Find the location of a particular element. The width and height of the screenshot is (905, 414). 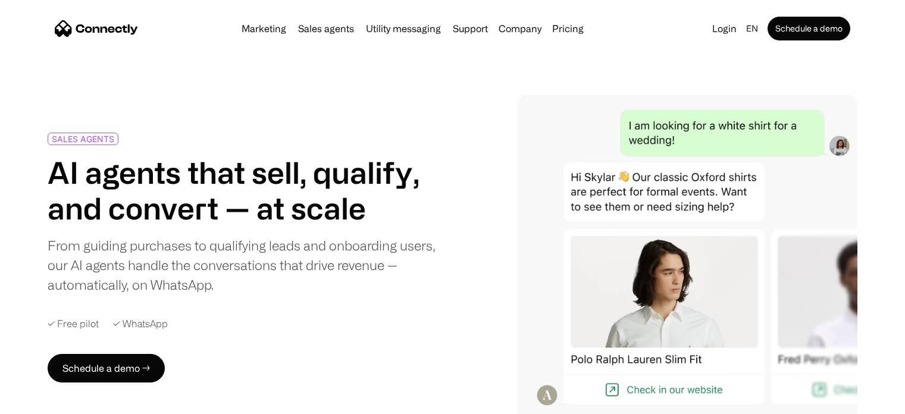

div: ✓ WhatsApp is located at coordinates (140, 324).